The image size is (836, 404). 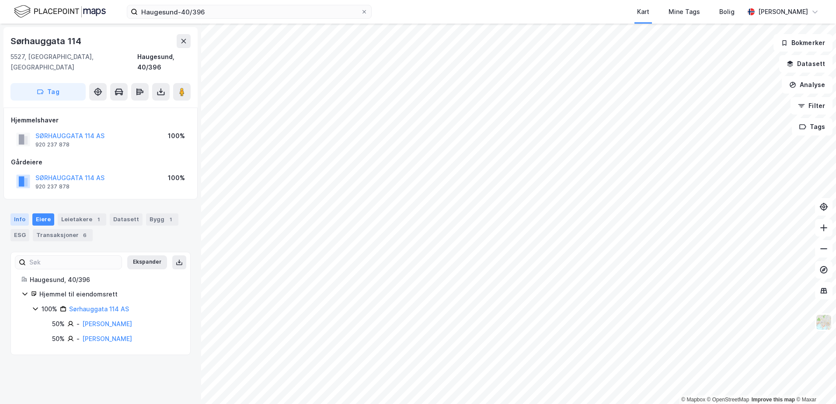 What do you see at coordinates (806, 64) in the screenshot?
I see `button: Datasett` at bounding box center [806, 64].